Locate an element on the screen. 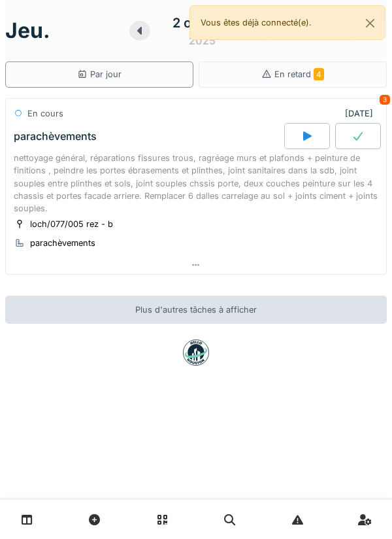 The width and height of the screenshot is (392, 539). button: Close is located at coordinates (370, 23).